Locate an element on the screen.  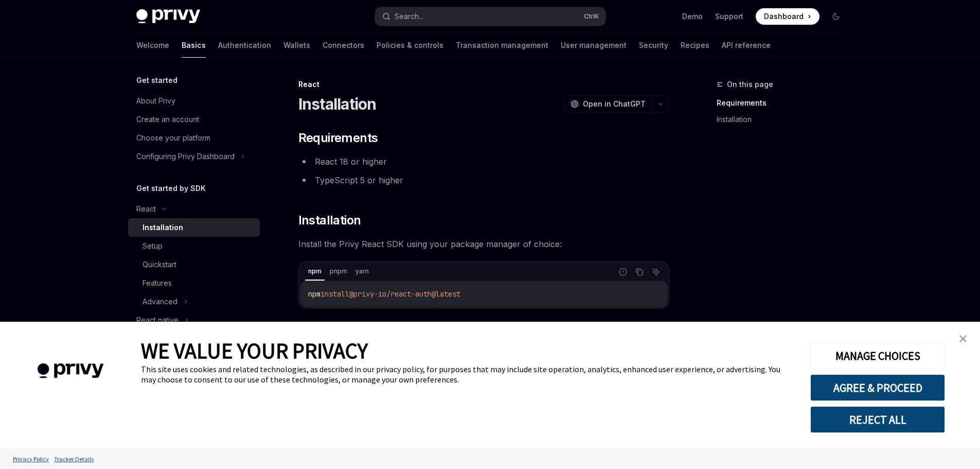
div: Choose your platform is located at coordinates (173, 138).